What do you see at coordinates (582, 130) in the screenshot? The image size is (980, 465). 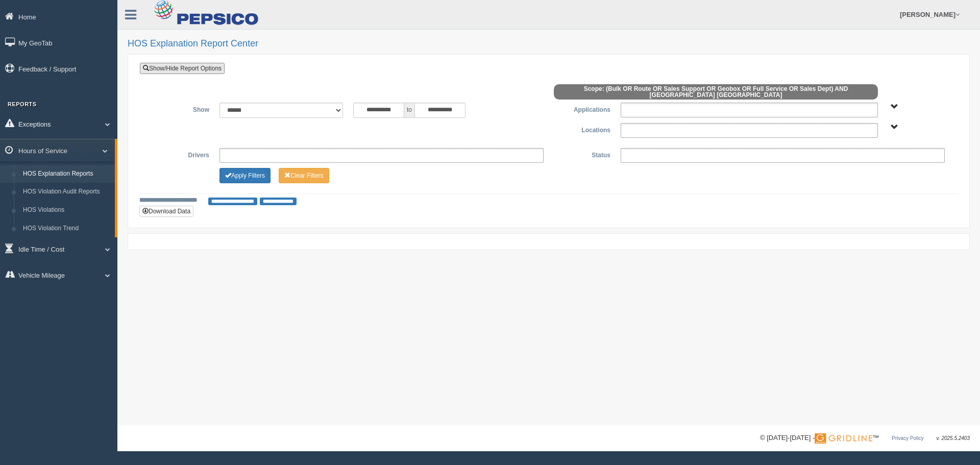 I see `label: Locations` at bounding box center [582, 130].